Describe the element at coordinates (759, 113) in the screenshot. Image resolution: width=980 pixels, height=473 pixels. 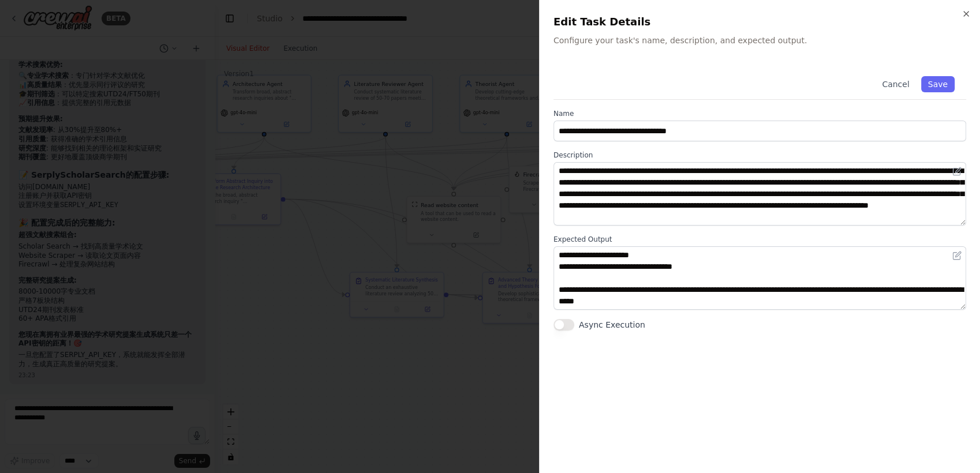
I see `label: Name` at that location.